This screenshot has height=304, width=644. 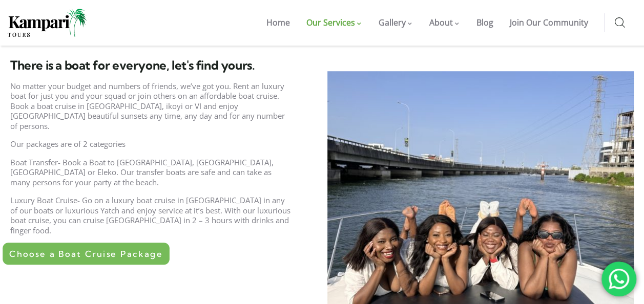 I want to click on span: Gallery, so click(x=392, y=23).